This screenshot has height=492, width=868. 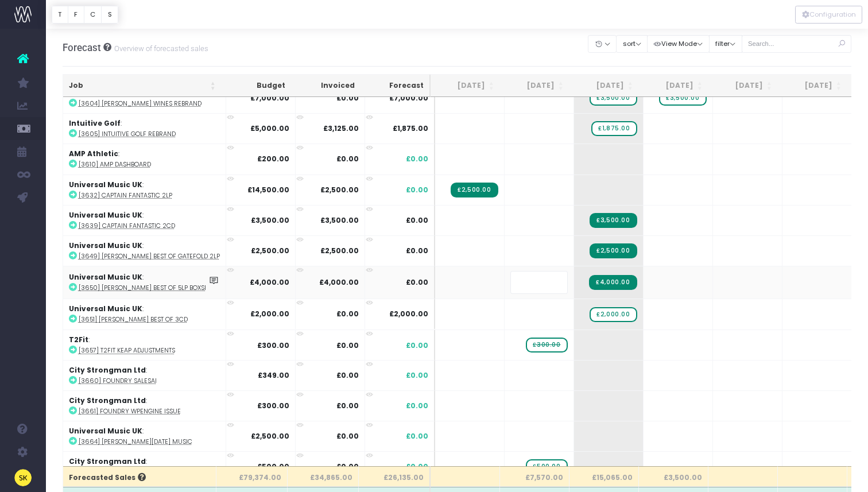 I want to click on span: Streamtime Invoice: 5675 – [3639] Captain Fantastic 2CD, so click(x=614, y=221).